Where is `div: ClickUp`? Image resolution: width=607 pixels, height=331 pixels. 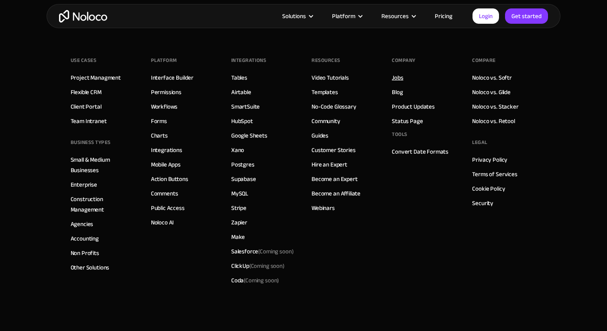 div: ClickUp is located at coordinates (258, 266).